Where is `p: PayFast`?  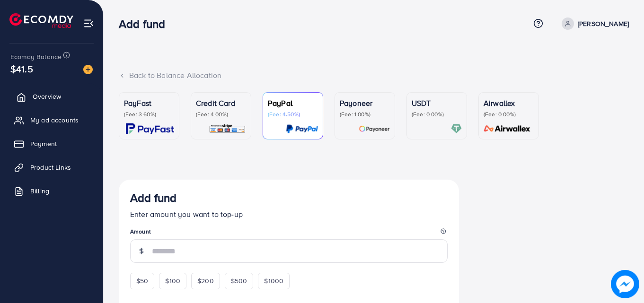 p: PayFast is located at coordinates (149, 103).